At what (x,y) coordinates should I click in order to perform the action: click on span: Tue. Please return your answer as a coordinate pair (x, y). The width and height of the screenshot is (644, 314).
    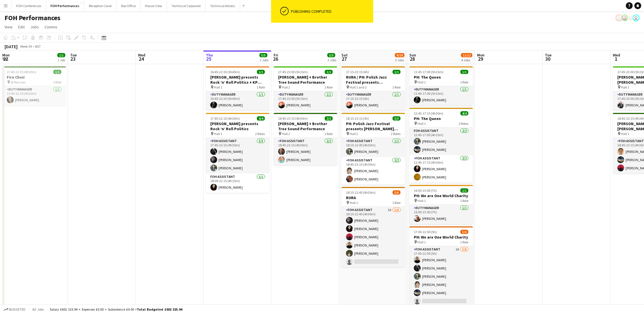
    Looking at the image, I should click on (548, 55).